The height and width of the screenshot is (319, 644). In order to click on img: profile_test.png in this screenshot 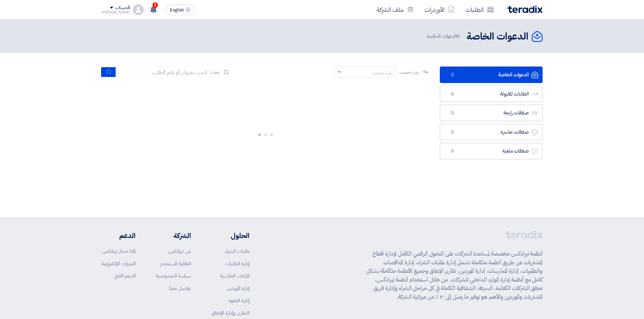, I will do `click(138, 10)`.